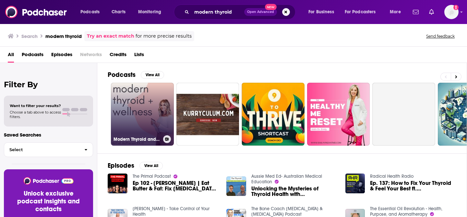 Image resolution: width=467 pixels, height=217 pixels. Describe the element at coordinates (62, 56) in the screenshot. I see `span: Episodes` at that location.